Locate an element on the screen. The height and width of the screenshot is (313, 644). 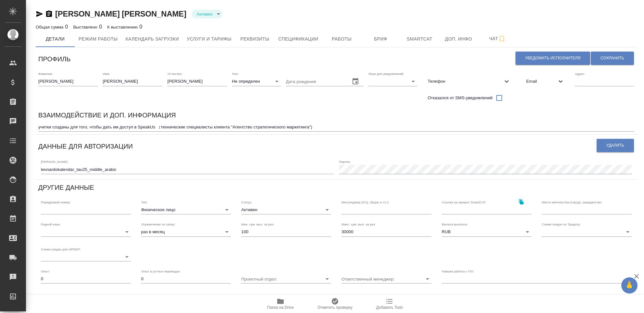
span: Email is located at coordinates (541, 81).